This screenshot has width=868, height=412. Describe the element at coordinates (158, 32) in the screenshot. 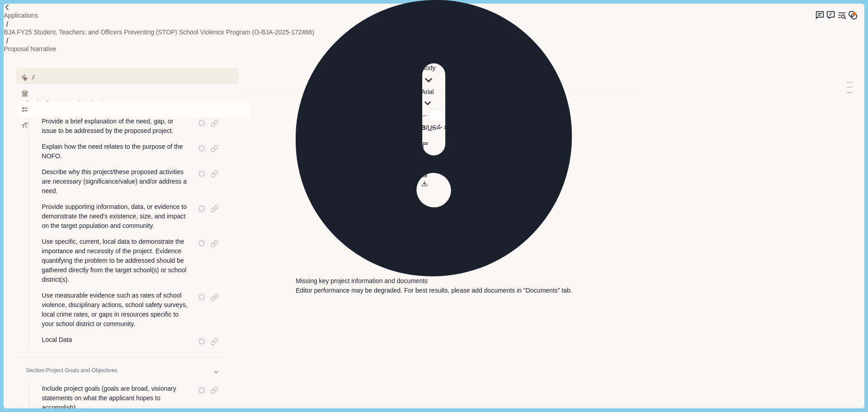

I see `a: BJA FY25 Student, Teachers, and Officers Preventing (STOP) School Violence Program (O-BJA-2025-17...` at that location.